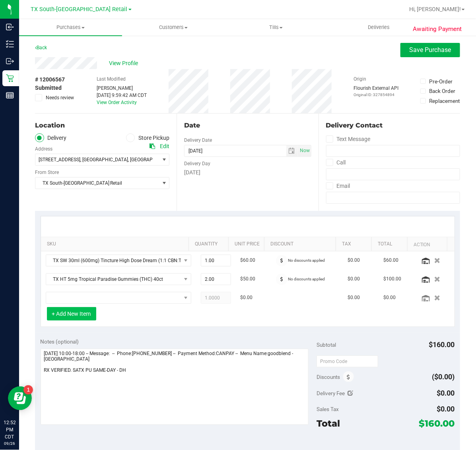 Image resolution: width=476 pixels, height=450 pixels. I want to click on label: Text Message, so click(348, 139).